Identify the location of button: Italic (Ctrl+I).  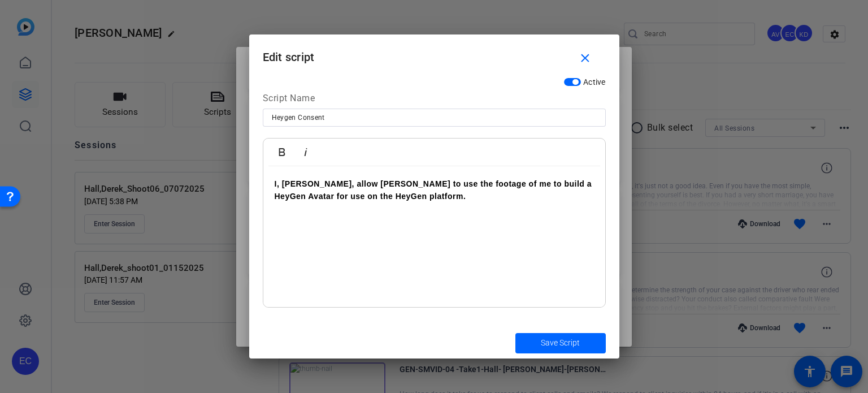
(306, 152).